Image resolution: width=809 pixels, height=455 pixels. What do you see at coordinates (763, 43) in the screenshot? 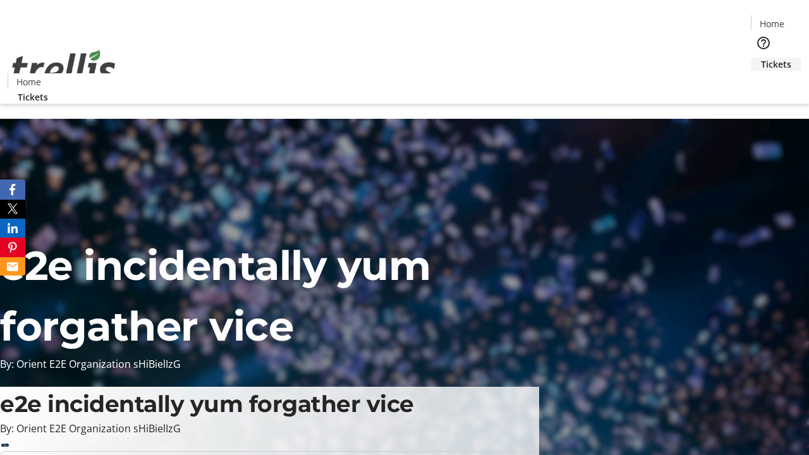
I see `button: Help` at bounding box center [763, 43].